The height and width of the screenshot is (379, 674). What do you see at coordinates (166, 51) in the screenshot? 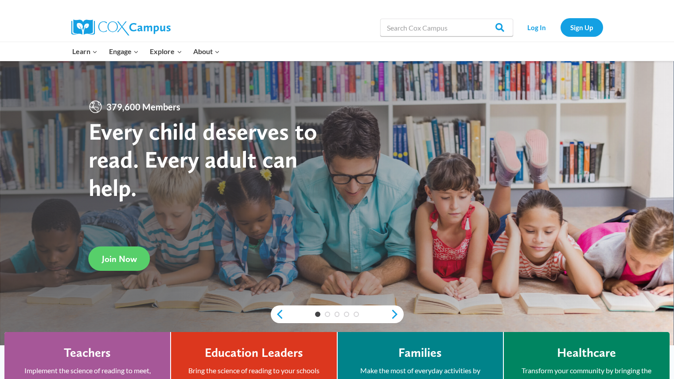
I see `span: Explore` at bounding box center [166, 51].